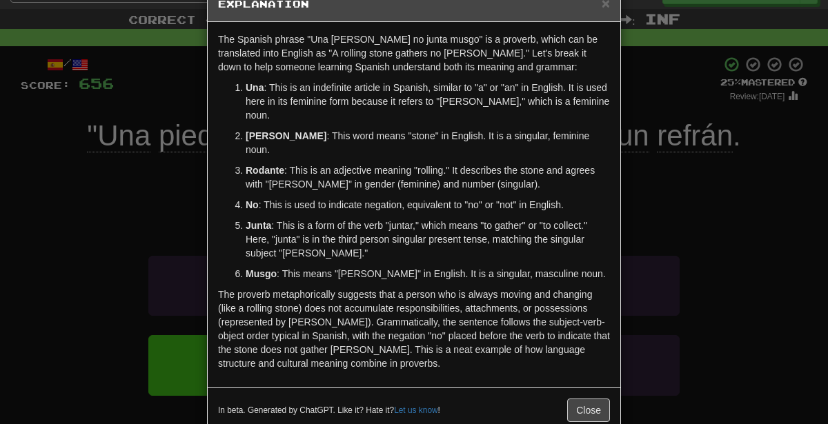 This screenshot has width=828, height=424. I want to click on small: In beta. Generated by ChatGPT. Like it? Hate it? !, so click(329, 410).